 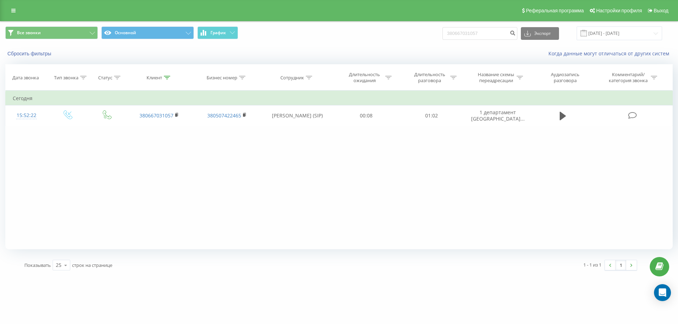 I want to click on a: Когда данные могут отличаться от других систем, so click(x=610, y=53).